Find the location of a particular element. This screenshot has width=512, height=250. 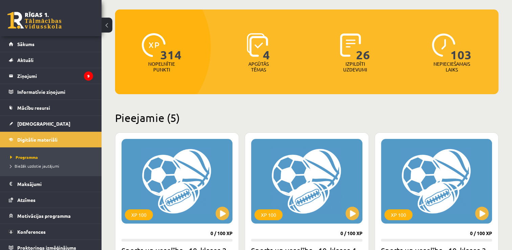

span: Mācību resursi is located at coordinates (33, 108).